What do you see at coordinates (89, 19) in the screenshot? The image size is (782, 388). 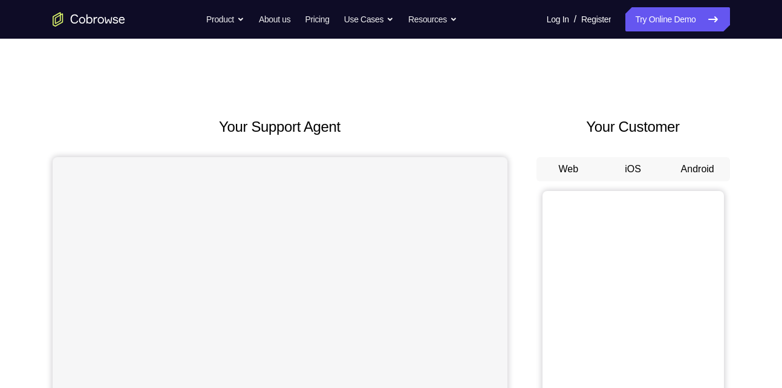 I see `a: Go to the home page` at bounding box center [89, 19].